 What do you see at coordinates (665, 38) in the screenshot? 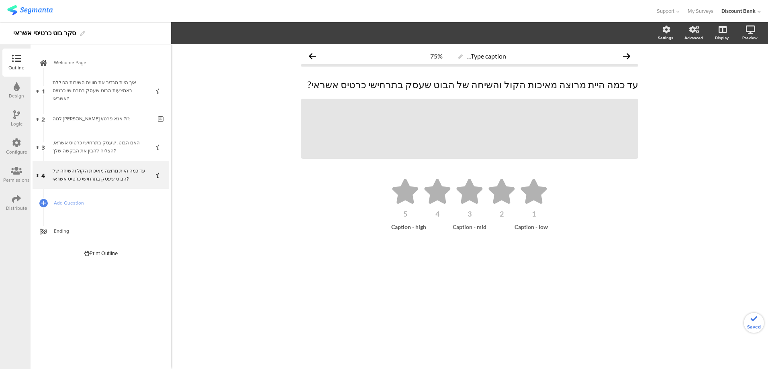
I see `div: Settings` at bounding box center [665, 38].